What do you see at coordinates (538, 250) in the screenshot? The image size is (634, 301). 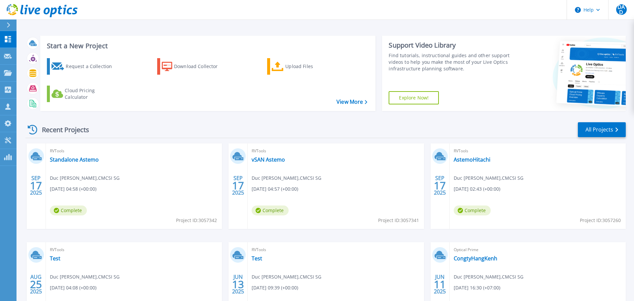 I see `span: Optical Prime` at bounding box center [538, 250].